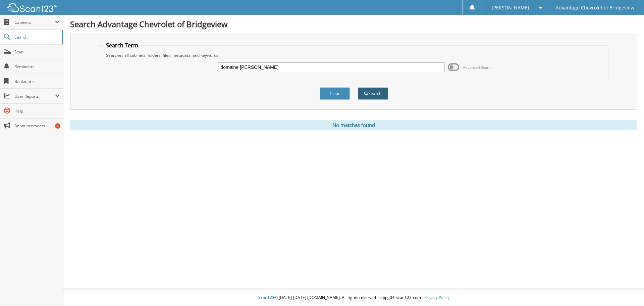 This screenshot has height=306, width=644. Describe the element at coordinates (37, 111) in the screenshot. I see `span: Help` at that location.